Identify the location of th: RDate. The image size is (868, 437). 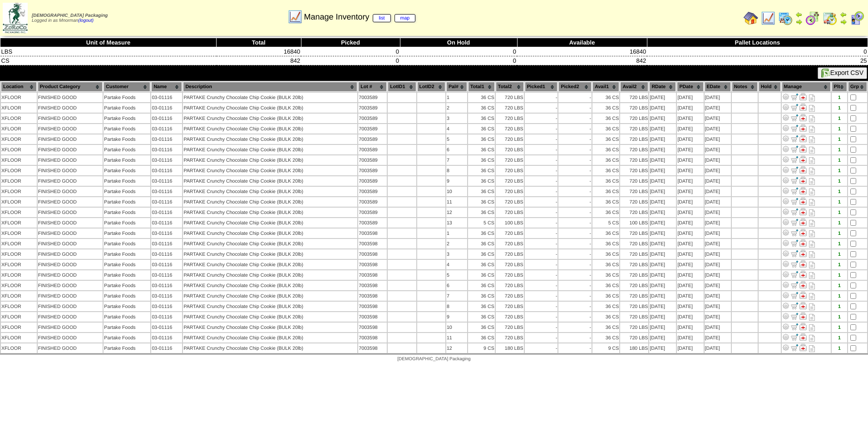
(662, 87).